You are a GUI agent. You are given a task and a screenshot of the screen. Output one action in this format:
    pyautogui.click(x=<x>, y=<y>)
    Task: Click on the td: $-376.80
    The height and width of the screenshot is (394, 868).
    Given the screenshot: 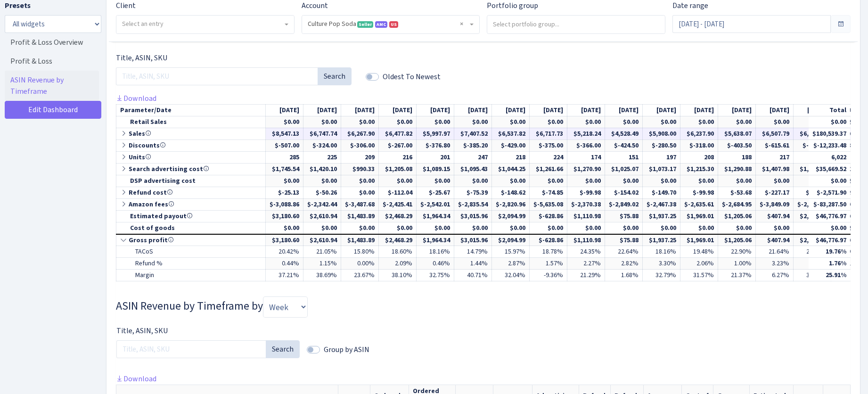 What is the action you would take?
    pyautogui.click(x=435, y=145)
    